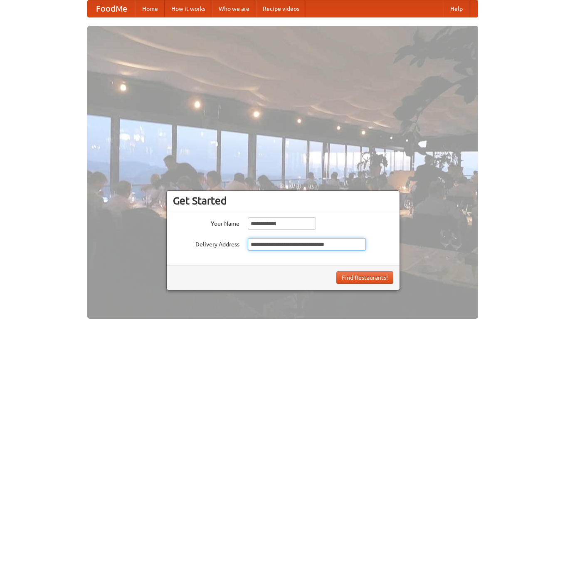  Describe the element at coordinates (457, 9) in the screenshot. I see `a: Help` at that location.